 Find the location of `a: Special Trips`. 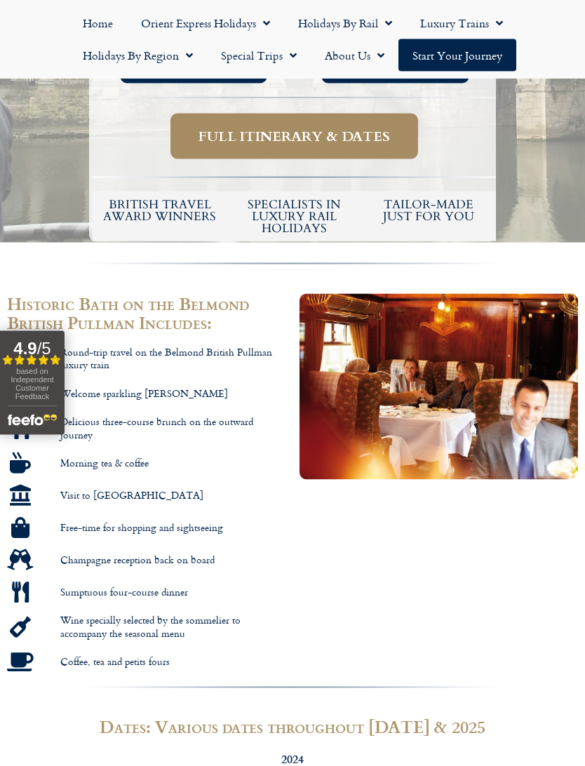

a: Special Trips is located at coordinates (259, 55).